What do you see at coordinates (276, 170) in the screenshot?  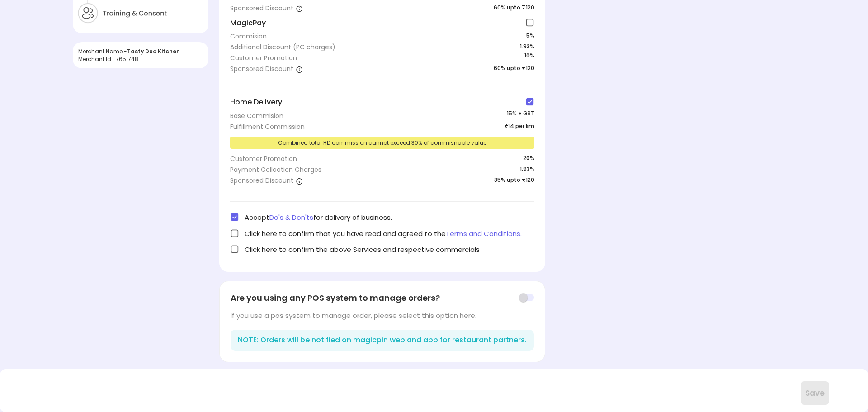 I see `div: Payment Collection Charges` at bounding box center [276, 170].